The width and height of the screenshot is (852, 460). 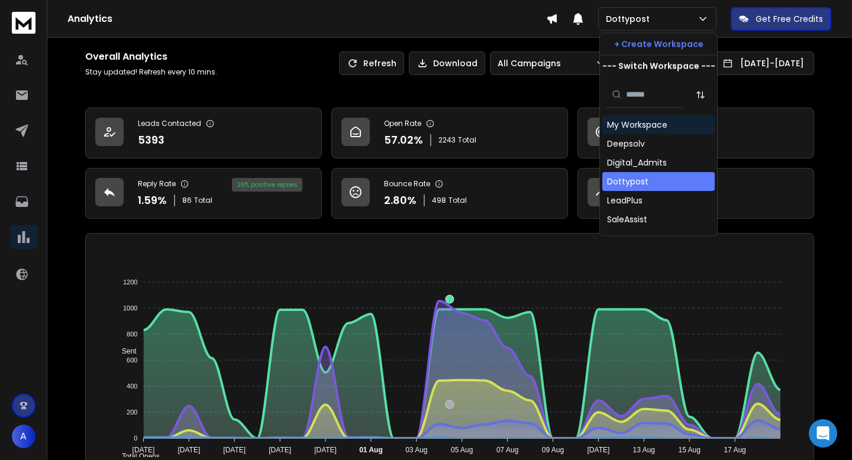 I want to click on span: A, so click(x=24, y=437).